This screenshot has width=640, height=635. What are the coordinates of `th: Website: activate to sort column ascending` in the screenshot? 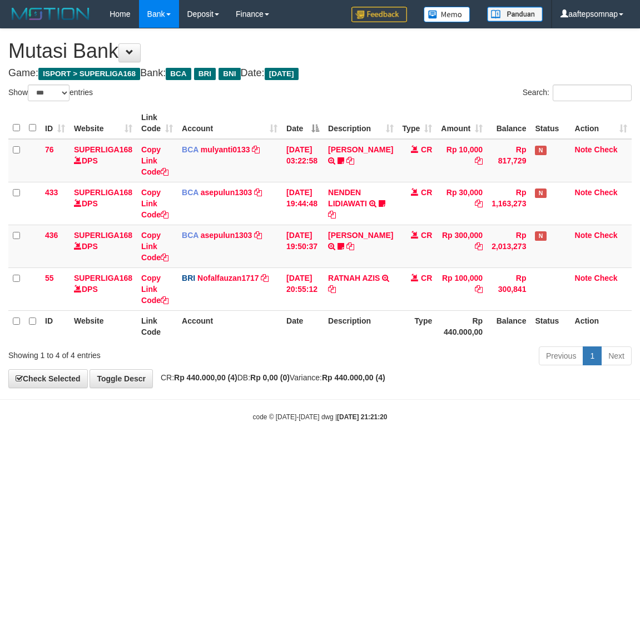 It's located at (103, 123).